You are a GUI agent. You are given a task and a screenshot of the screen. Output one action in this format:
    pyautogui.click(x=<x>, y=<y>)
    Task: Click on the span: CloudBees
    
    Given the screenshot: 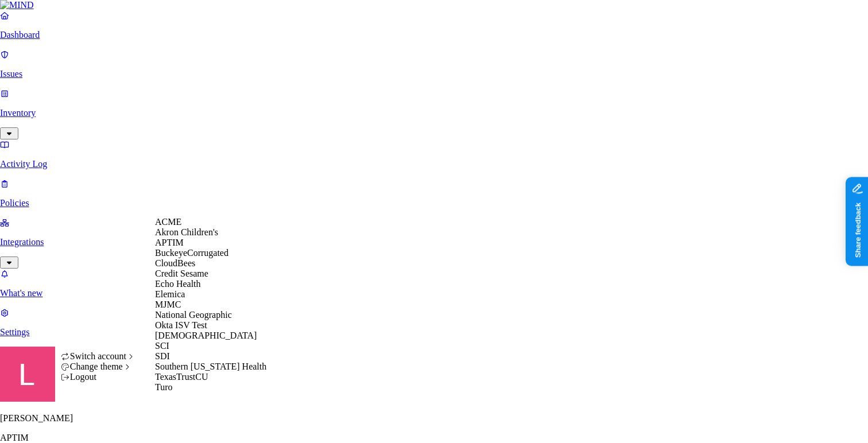 What is the action you would take?
    pyautogui.click(x=175, y=263)
    